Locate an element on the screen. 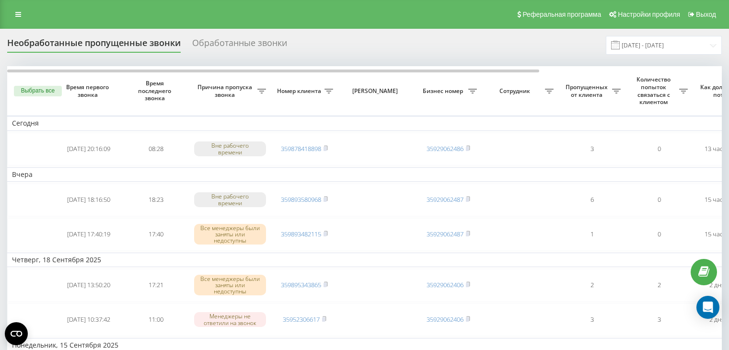 Image resolution: width=729 pixels, height=350 pixels. td: 6 is located at coordinates (592, 200).